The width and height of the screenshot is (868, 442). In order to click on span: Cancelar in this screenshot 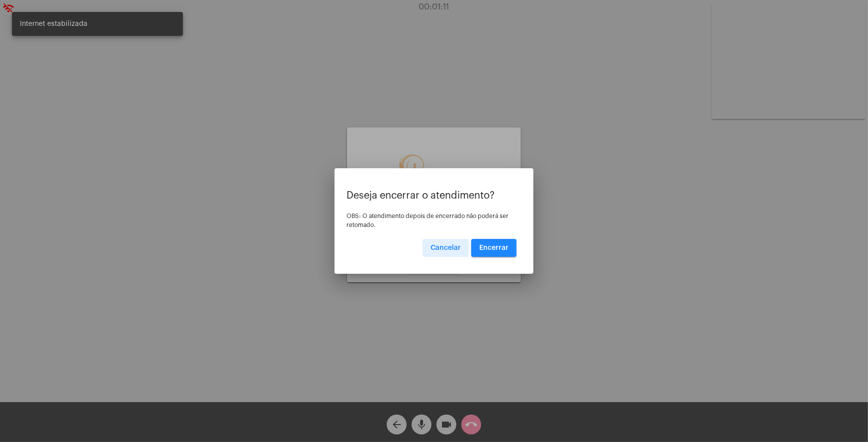, I will do `click(446, 248)`.